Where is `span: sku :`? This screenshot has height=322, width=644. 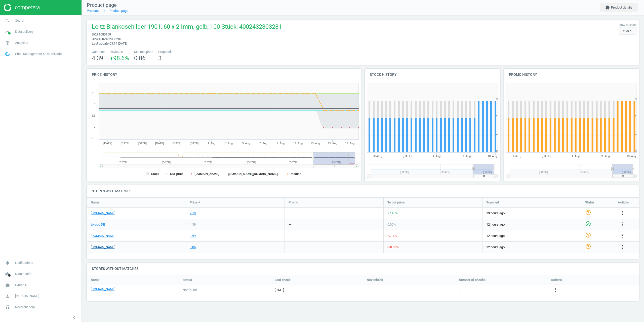
span: sku : is located at coordinates (95, 34).